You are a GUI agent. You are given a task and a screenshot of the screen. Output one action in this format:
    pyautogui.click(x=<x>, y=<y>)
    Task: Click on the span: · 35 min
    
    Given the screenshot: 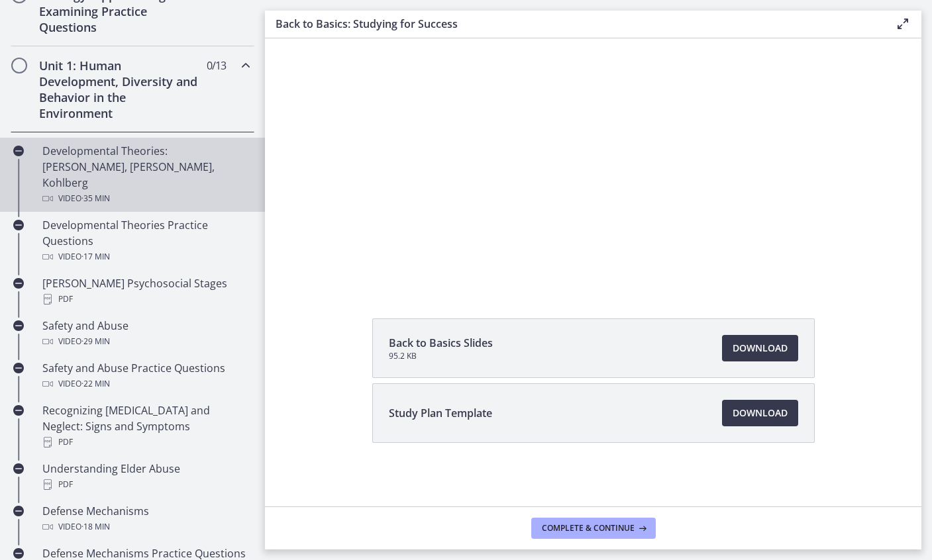 What is the action you would take?
    pyautogui.click(x=95, y=198)
    